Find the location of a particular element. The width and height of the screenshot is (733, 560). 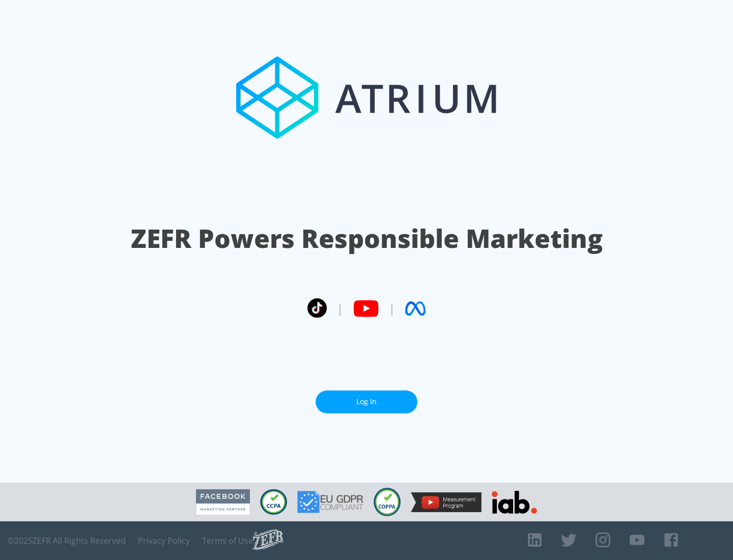

a: Log In is located at coordinates (367, 402).